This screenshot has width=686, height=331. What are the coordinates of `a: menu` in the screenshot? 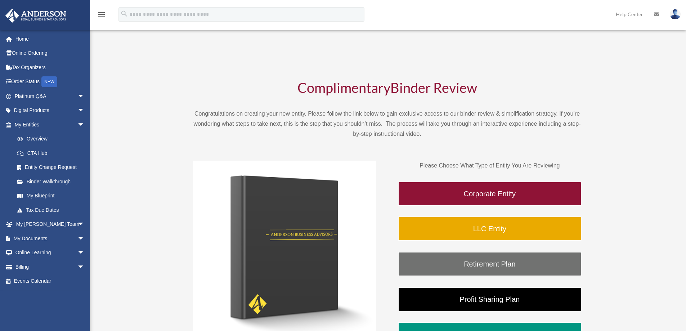 It's located at (102, 15).